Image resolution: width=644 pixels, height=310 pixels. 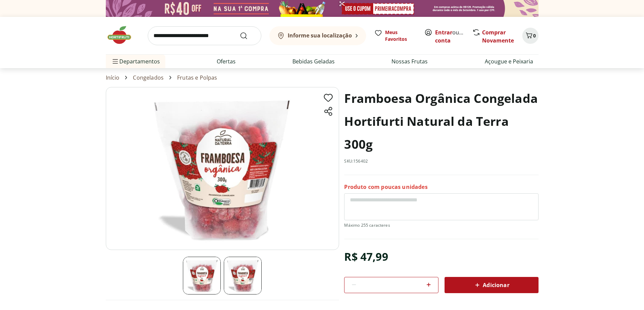 I want to click on a: Entrar, so click(x=443, y=32).